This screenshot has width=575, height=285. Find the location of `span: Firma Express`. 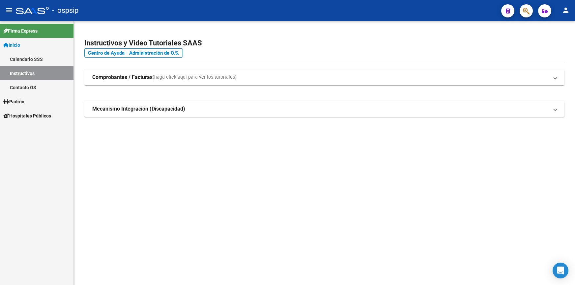

span: Firma Express is located at coordinates (20, 31).